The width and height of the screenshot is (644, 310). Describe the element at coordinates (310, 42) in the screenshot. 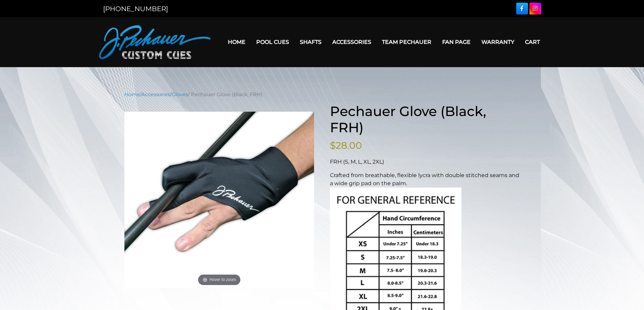

I see `a: Shafts` at that location.